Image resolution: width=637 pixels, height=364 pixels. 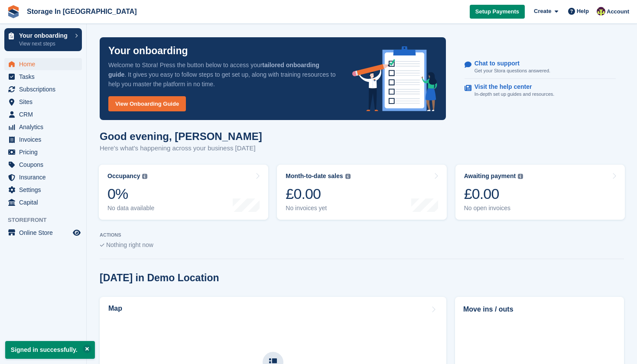 I want to click on h2: Map, so click(x=115, y=308).